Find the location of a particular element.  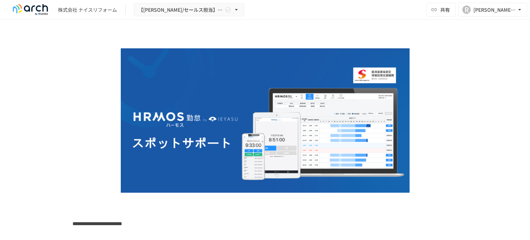

img: 7LfzSc6NhkdpYdJZkgpNwBZHKhCc8yOHzh0oRZrtOpq is located at coordinates (265, 120).